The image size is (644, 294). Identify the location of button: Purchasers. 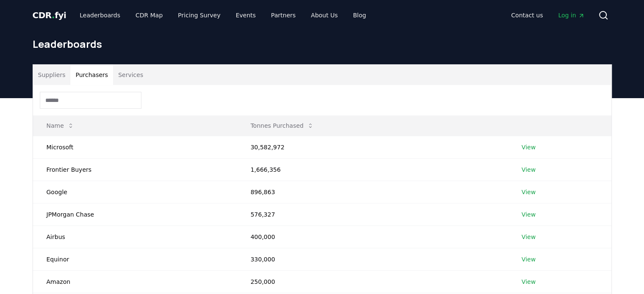
(91, 74).